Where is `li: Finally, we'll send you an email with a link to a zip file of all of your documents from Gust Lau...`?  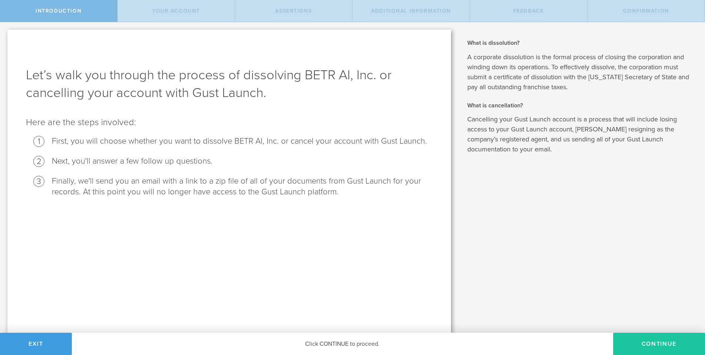
li: Finally, we'll send you an email with a link to a zip file of all of your documents from Gust Lau... is located at coordinates (242, 187).